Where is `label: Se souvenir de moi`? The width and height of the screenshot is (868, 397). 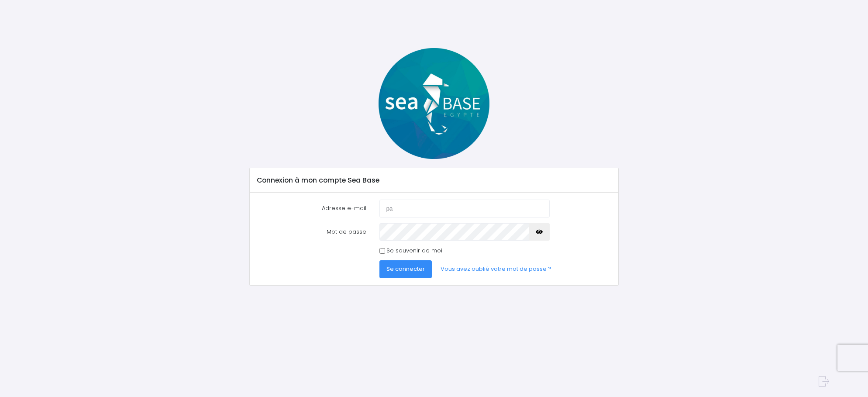 label: Se souvenir de moi is located at coordinates (414, 251).